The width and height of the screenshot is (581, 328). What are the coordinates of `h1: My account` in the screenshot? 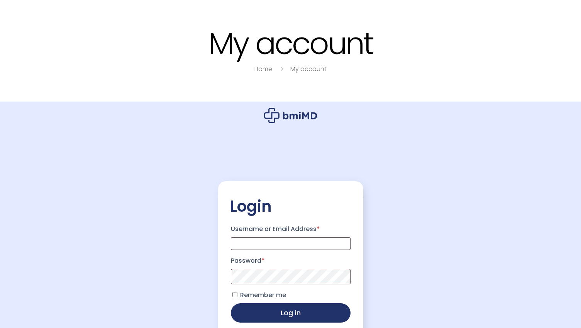 It's located at (290, 43).